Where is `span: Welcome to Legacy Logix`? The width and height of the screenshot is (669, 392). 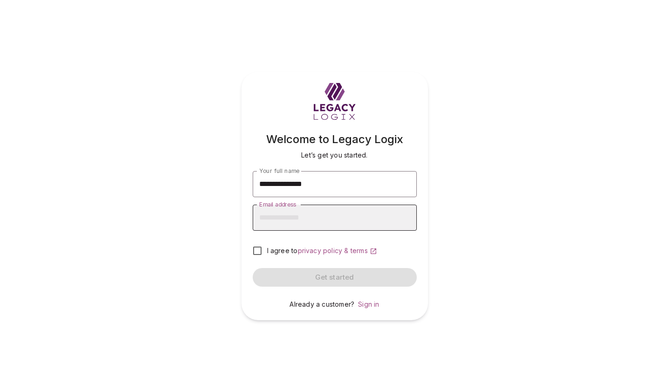
span: Welcome to Legacy Logix is located at coordinates (335, 139).